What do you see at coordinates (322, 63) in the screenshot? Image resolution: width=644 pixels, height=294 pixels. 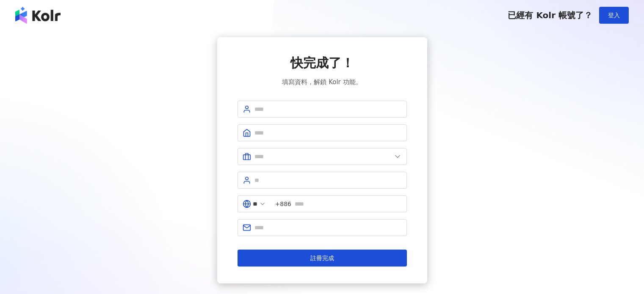 I see `span: 快完成了！` at bounding box center [322, 63].